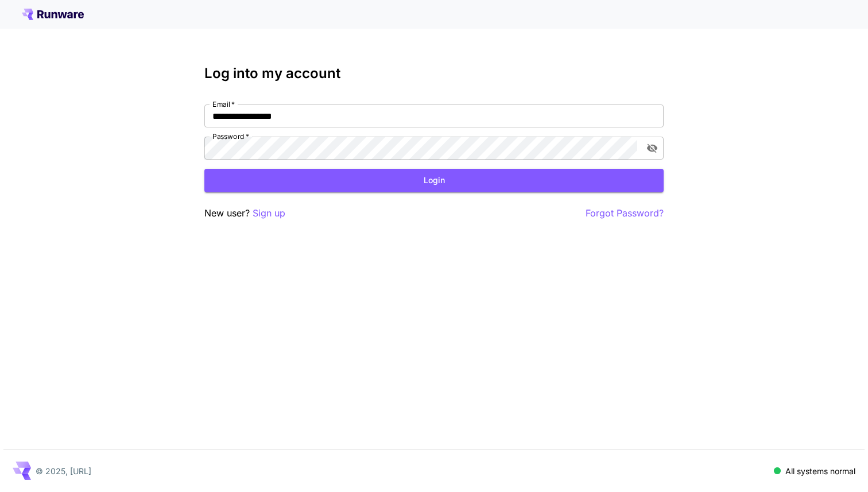 The height and width of the screenshot is (492, 868). I want to click on label: Password, so click(231, 136).